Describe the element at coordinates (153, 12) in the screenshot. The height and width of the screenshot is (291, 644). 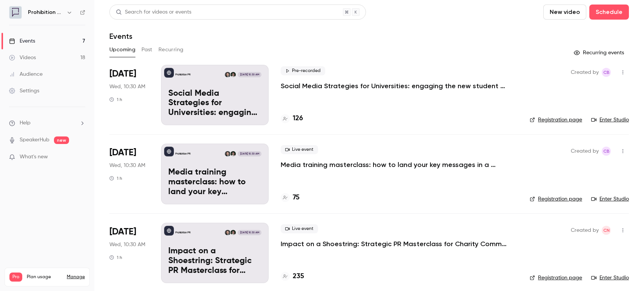
I see `div: Search for videos or events` at that location.